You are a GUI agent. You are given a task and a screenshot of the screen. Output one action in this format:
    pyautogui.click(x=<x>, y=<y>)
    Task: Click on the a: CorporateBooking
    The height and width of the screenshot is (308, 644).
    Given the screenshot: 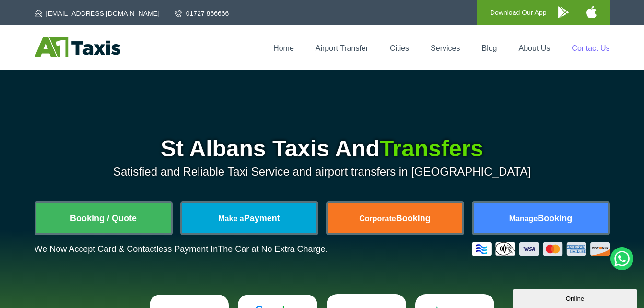 What is the action you would take?
    pyautogui.click(x=395, y=218)
    